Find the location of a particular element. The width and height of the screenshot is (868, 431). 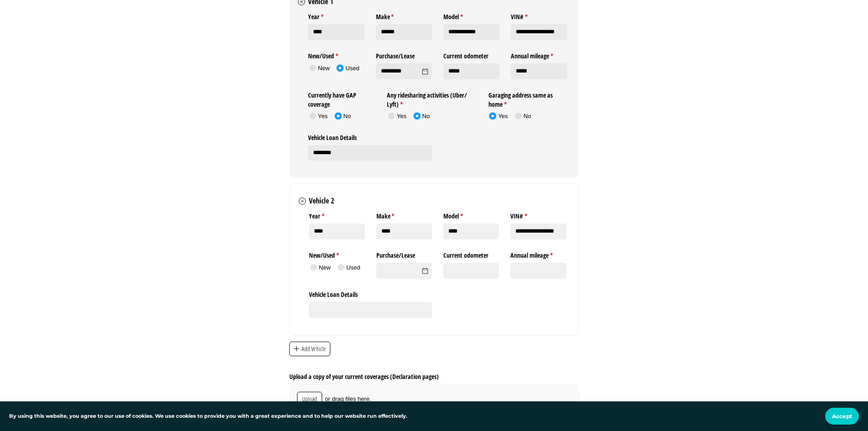

legend: Any ridesharing activities (Uber/​Lyft) is located at coordinates (432, 99).